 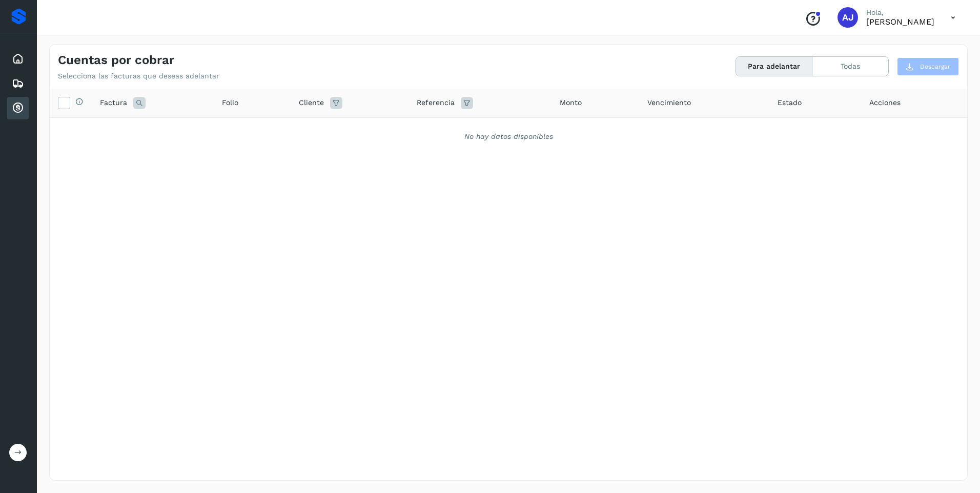 What do you see at coordinates (900, 12) in the screenshot?
I see `p: Hola,` at bounding box center [900, 12].